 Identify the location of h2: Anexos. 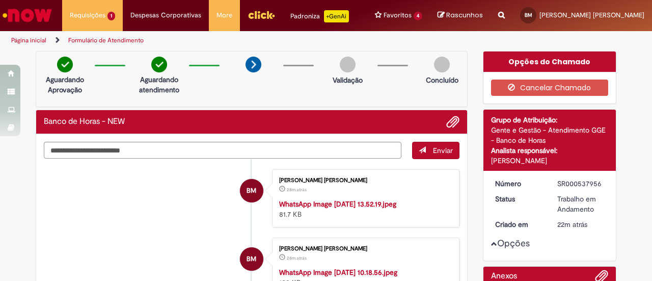
(504, 276).